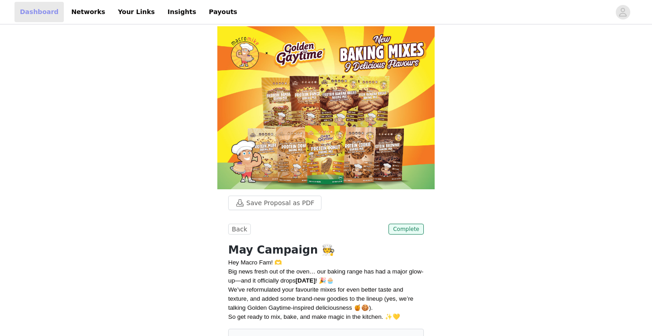  I want to click on a: Dashboard, so click(39, 12).